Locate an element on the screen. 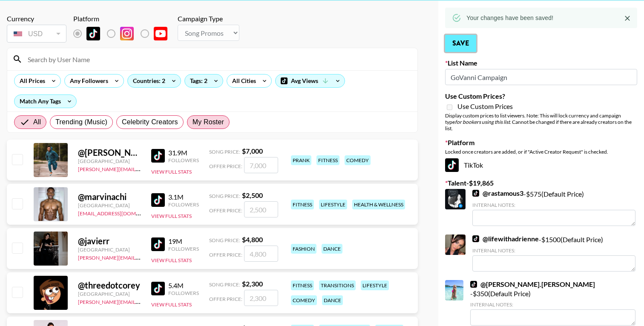 This screenshot has height=326, width=644. div: Match Any Tags is located at coordinates (46, 102).